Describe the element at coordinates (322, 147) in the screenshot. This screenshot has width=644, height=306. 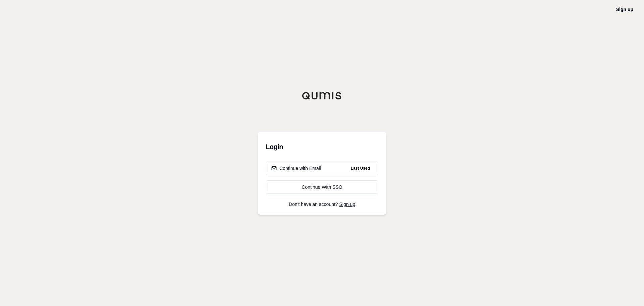
I see `h3: Login` at that location.